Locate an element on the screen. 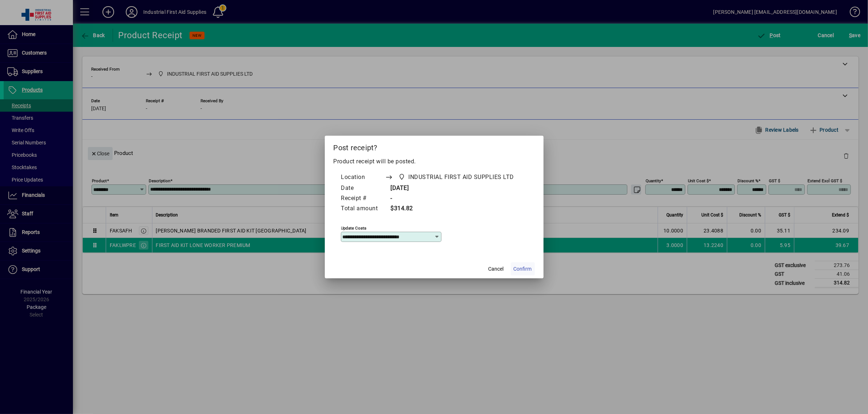 The height and width of the screenshot is (414, 868). button: Confirm is located at coordinates (523, 269).